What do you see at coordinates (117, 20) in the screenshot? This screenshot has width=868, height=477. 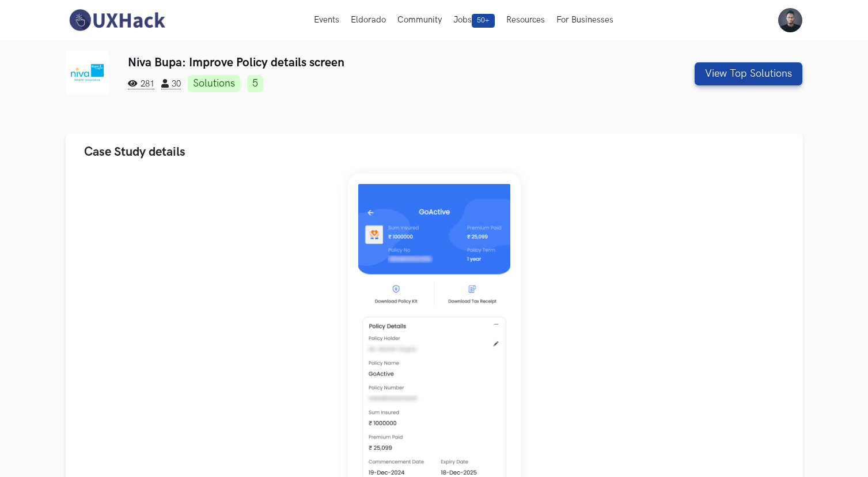 I see `img: UXHack-logo.png` at bounding box center [117, 20].